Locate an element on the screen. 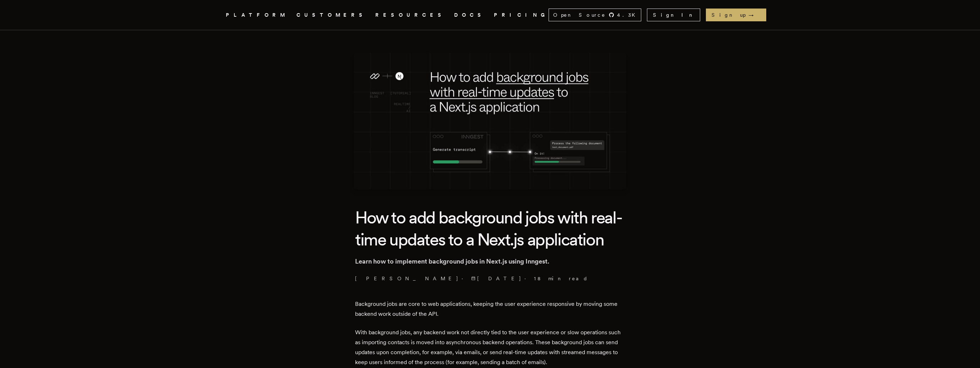 Image resolution: width=980 pixels, height=368 pixels. span: 4.3 K is located at coordinates (628, 15).